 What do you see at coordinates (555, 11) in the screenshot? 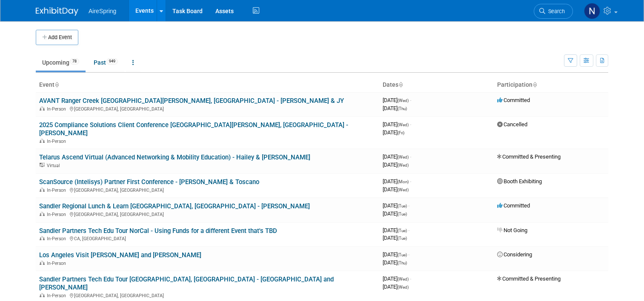
I see `span: Search` at bounding box center [555, 11].